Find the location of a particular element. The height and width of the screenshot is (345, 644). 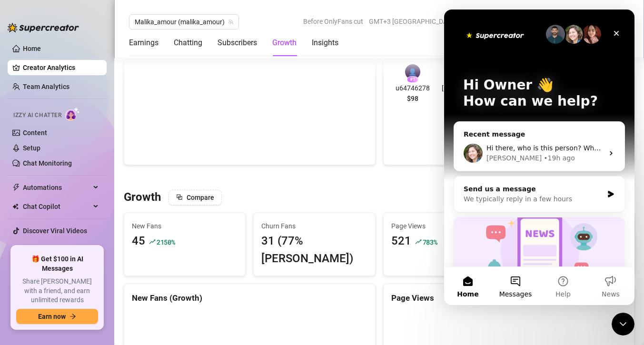

span: Chat Copilot is located at coordinates (57, 207).